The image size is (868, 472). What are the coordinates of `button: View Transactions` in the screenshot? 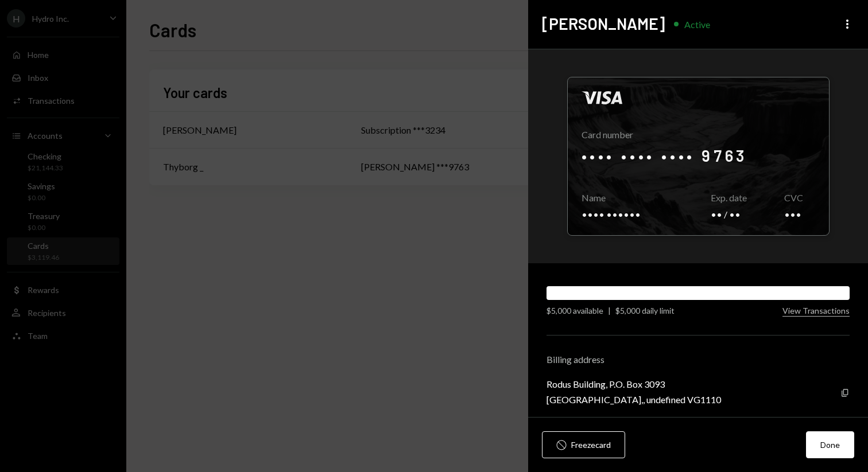 It's located at (815, 311).